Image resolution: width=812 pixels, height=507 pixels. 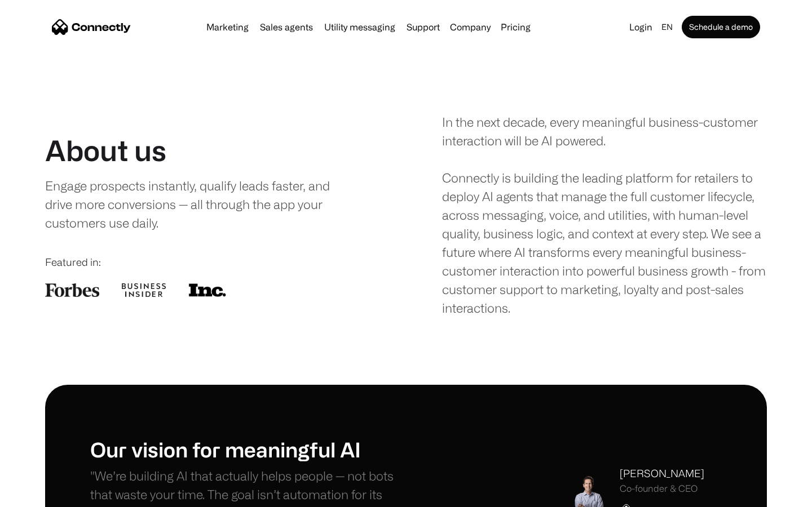 What do you see at coordinates (227, 27) in the screenshot?
I see `a: Marketing` at bounding box center [227, 27].